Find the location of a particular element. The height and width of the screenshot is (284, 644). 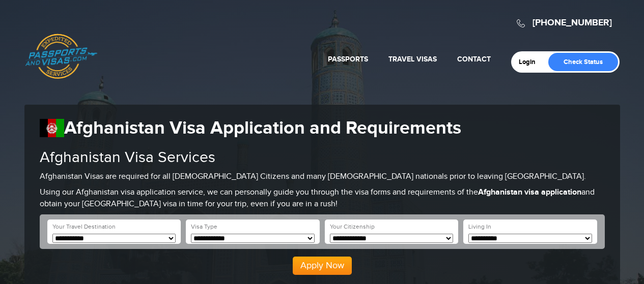

label: Visa Type is located at coordinates (204, 227).